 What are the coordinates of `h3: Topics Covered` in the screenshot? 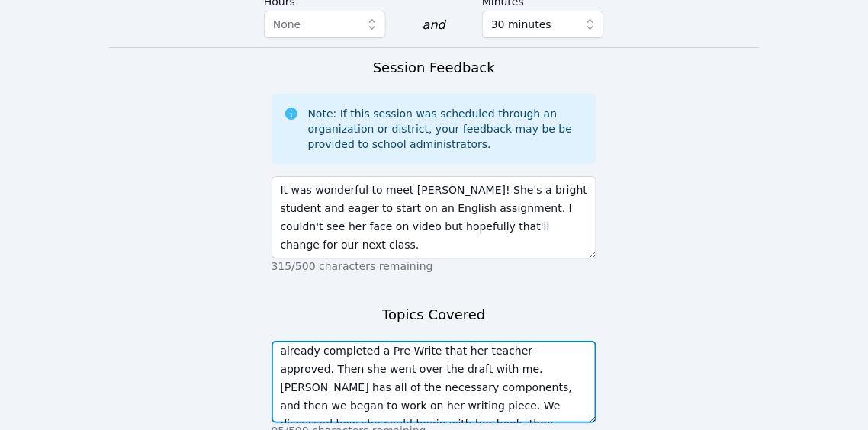 It's located at (433, 316).